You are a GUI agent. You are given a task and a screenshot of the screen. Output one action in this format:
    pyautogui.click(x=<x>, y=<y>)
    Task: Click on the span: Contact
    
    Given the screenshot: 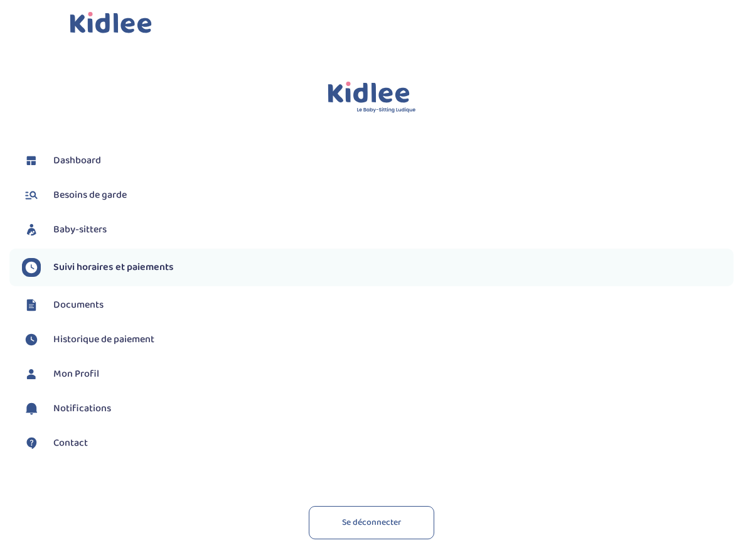 What is the action you would take?
    pyautogui.click(x=71, y=443)
    